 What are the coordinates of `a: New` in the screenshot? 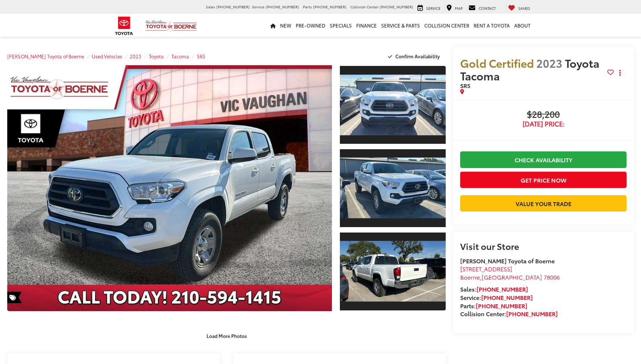 It's located at (285, 25).